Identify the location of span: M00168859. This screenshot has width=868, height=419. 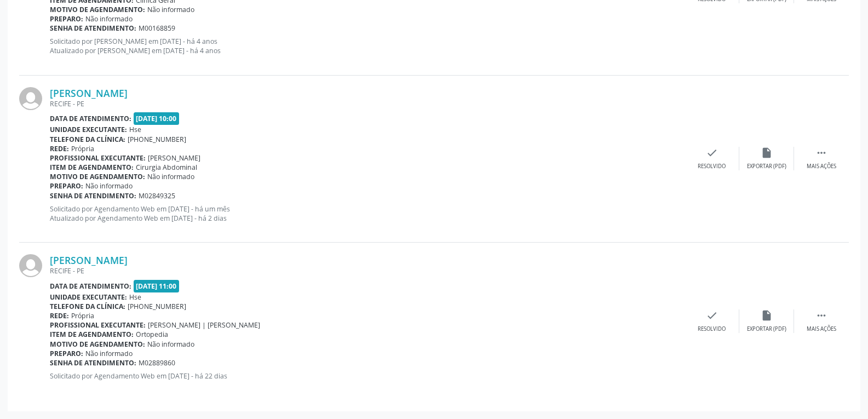
(156, 28).